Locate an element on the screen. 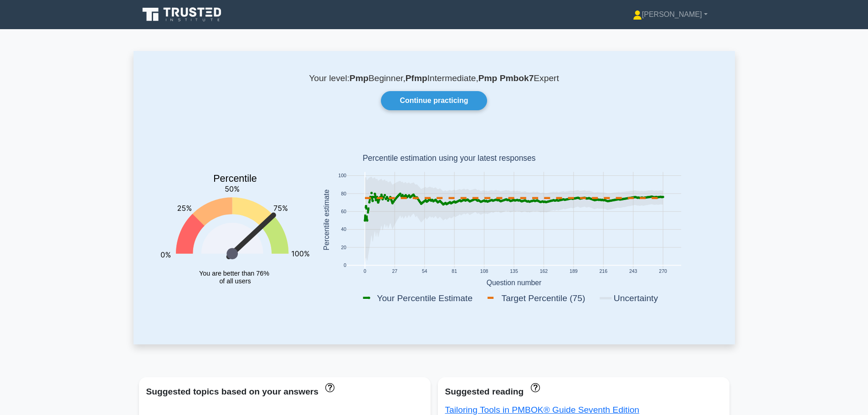 This screenshot has width=868, height=415. text: Percentile estimation using your latest responses is located at coordinates (449, 158).